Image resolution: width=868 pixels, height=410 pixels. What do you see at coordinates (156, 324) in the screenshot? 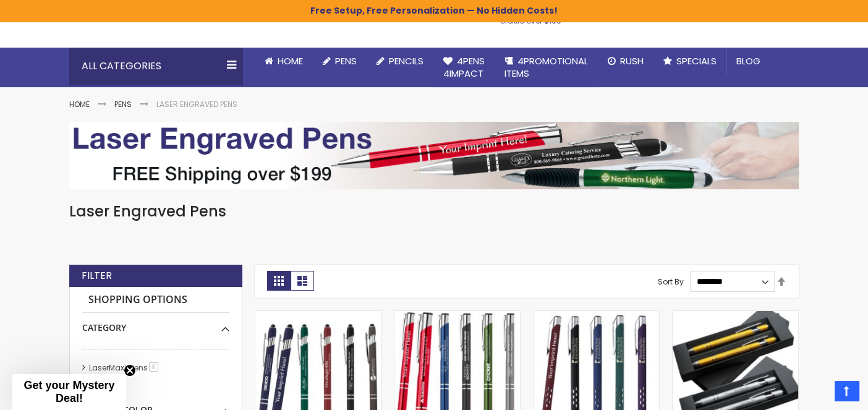
I see `div: Category` at bounding box center [156, 324].